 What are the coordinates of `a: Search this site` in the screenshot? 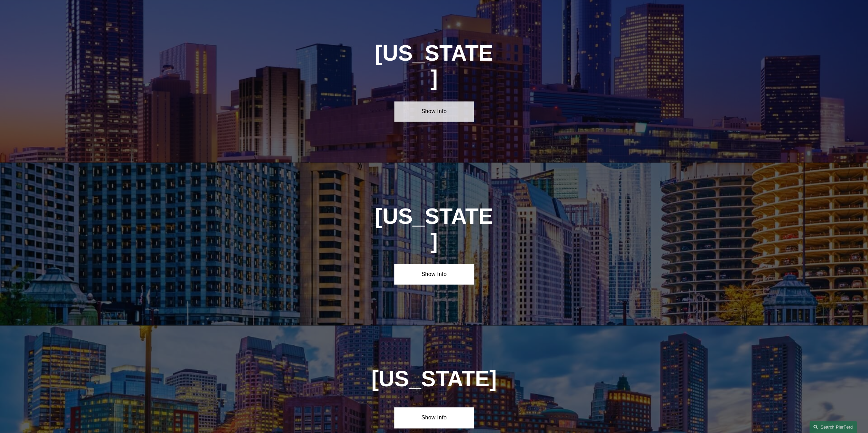 It's located at (833, 427).